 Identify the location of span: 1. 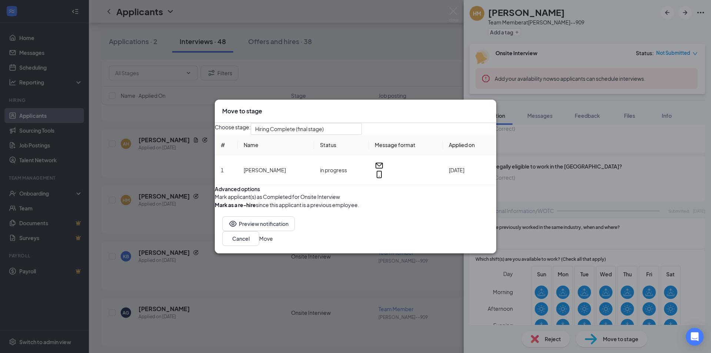
(222, 170).